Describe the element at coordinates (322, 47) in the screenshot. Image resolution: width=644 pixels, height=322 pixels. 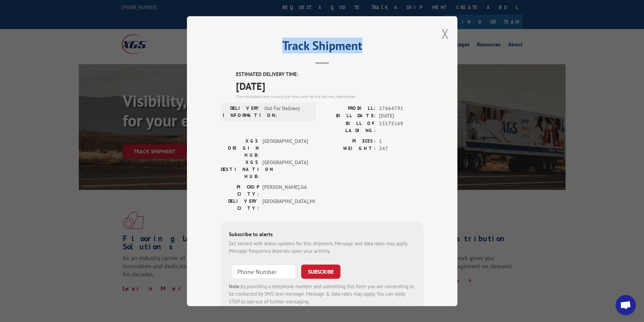
I see `h2: Track Shipment` at that location.